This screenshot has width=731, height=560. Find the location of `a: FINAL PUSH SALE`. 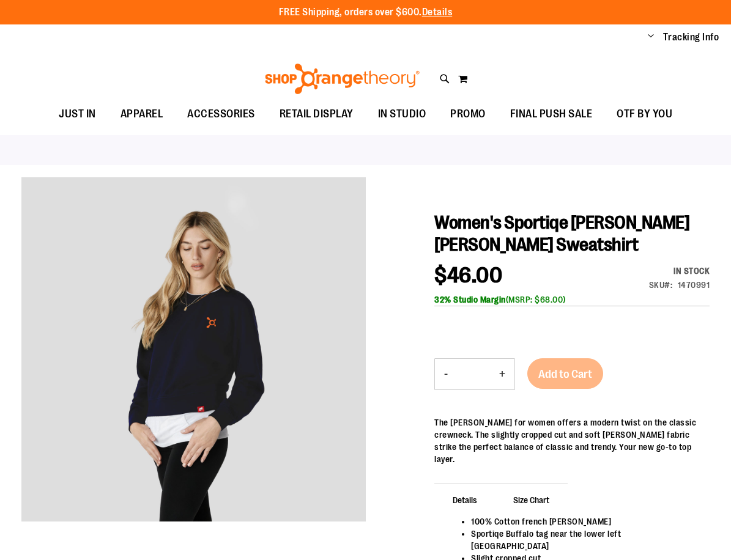

a: FINAL PUSH SALE is located at coordinates (552, 114).